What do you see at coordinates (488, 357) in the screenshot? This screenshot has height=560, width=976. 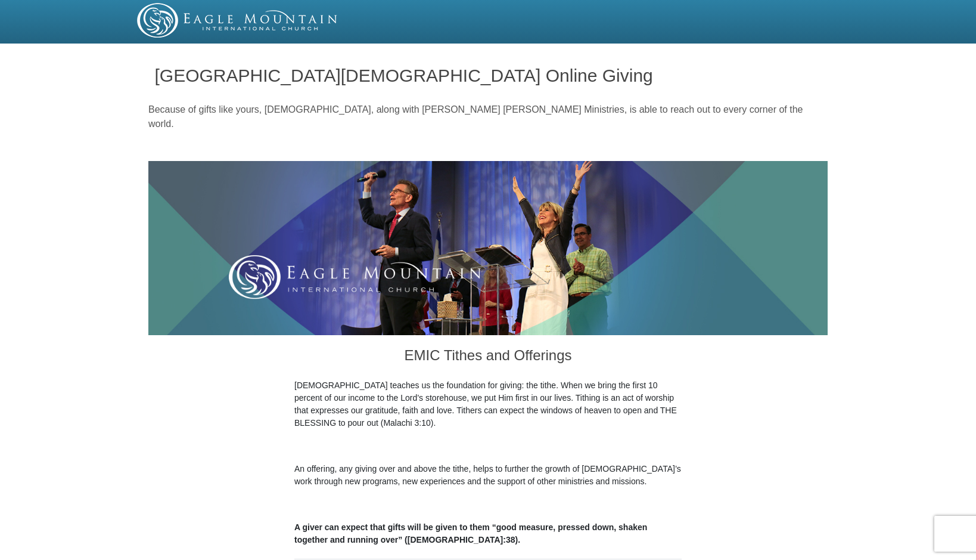 I see `h3: EMIC Tithes and Offerings` at bounding box center [488, 357].